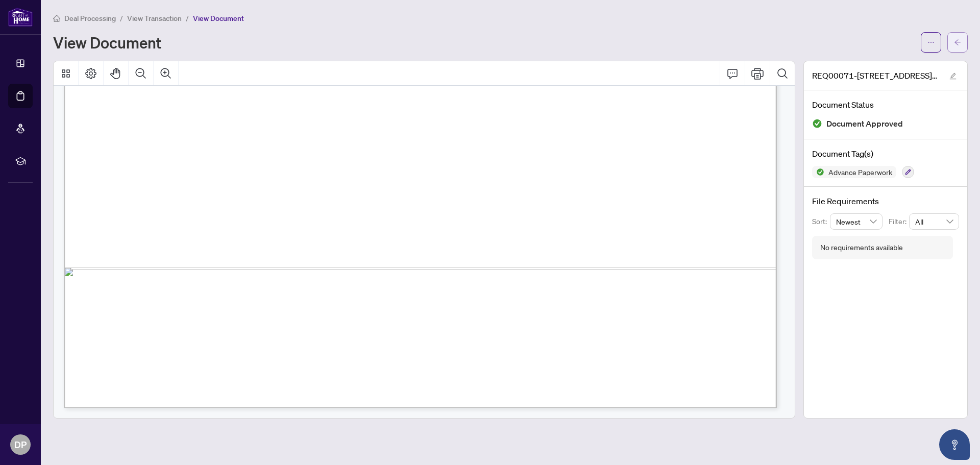 This screenshot has height=465, width=980. What do you see at coordinates (818, 172) in the screenshot?
I see `img: Status Icon` at bounding box center [818, 172].